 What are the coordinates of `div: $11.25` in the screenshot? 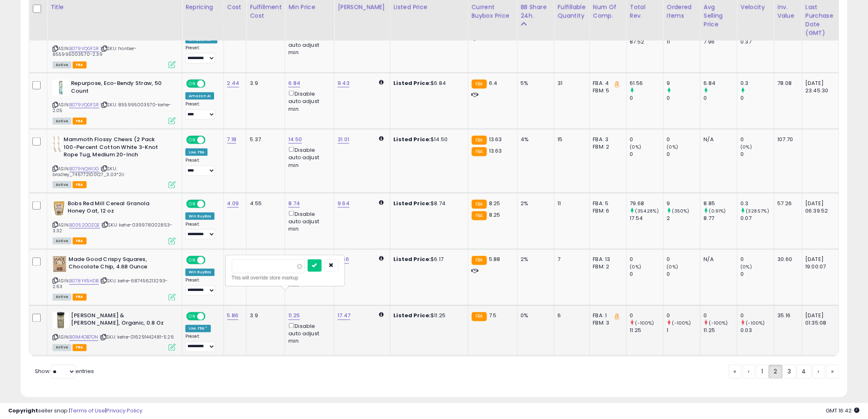 It's located at (428, 316).